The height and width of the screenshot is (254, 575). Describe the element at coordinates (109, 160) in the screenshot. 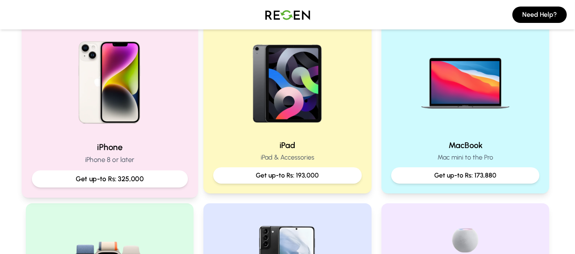

I see `p: iPhone 8 or later` at that location.